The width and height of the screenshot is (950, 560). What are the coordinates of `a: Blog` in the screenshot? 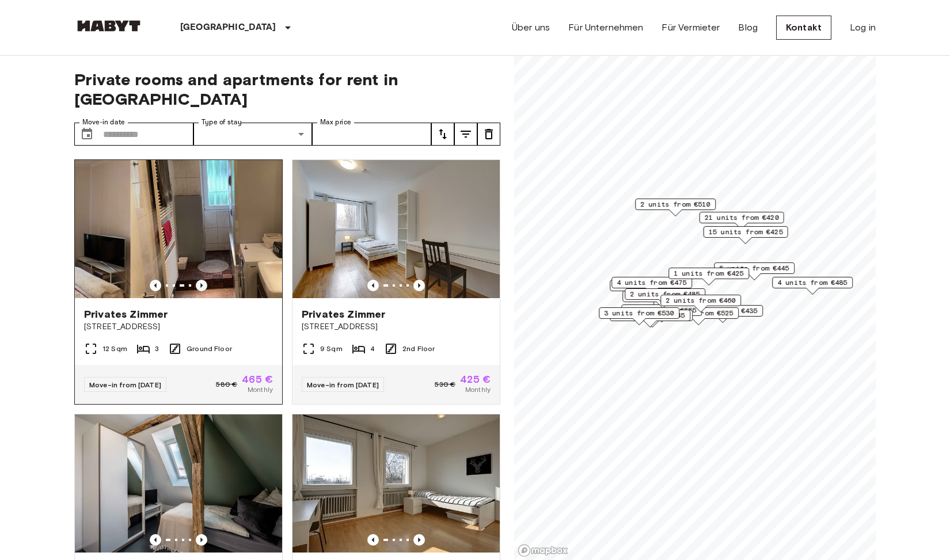 It's located at (748, 28).